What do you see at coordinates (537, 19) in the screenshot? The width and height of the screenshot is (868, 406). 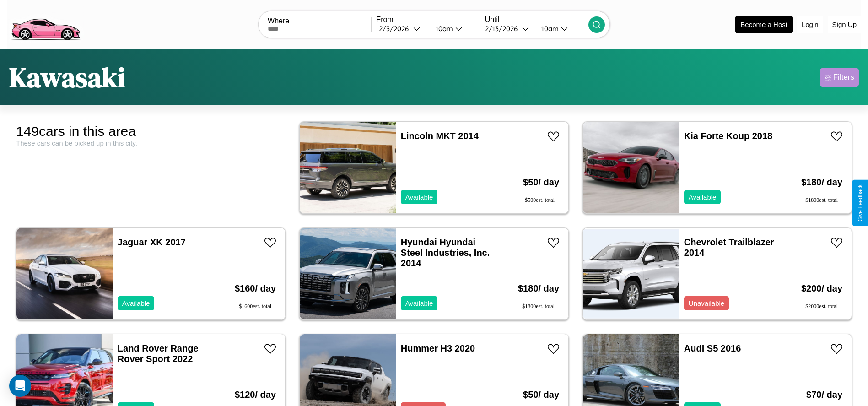 I see `label: Until` at bounding box center [537, 19].